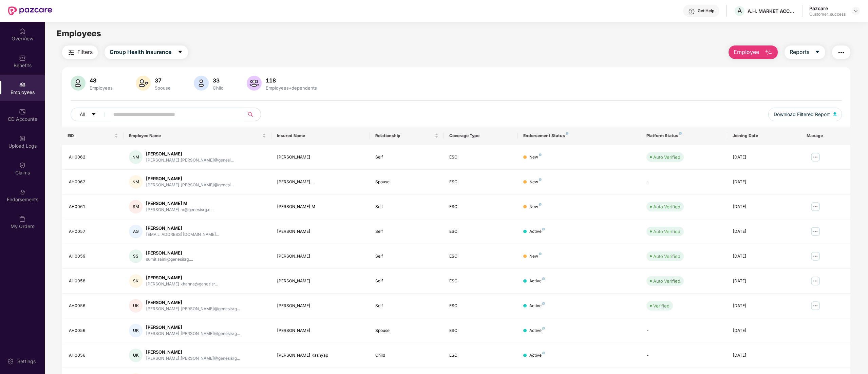 This screenshot has height=374, width=868. What do you see at coordinates (198, 136) in the screenshot?
I see `th: Employee Name` at bounding box center [198, 136].